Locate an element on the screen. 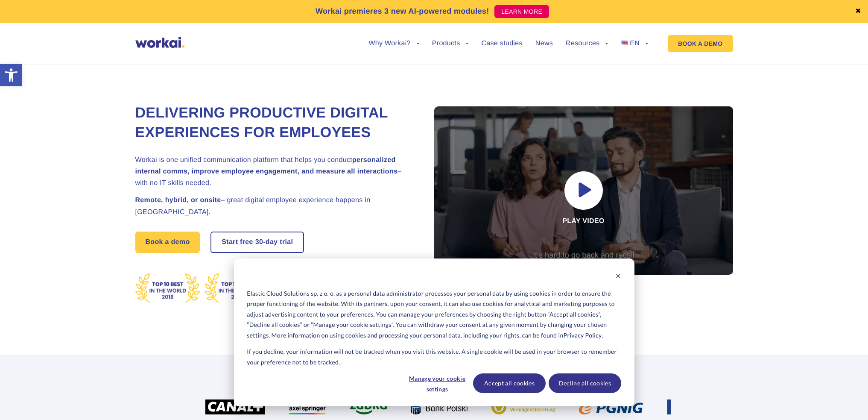  h1: Delivering Productive Digital Experiences for Employees is located at coordinates (274, 123).